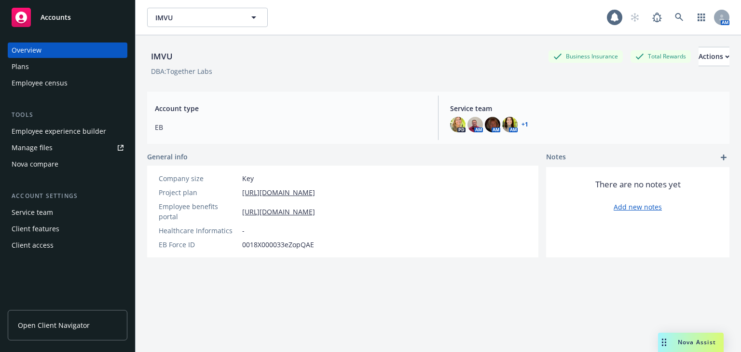 This screenshot has width=741, height=352. What do you see at coordinates (248, 178) in the screenshot?
I see `span: Key` at bounding box center [248, 178].